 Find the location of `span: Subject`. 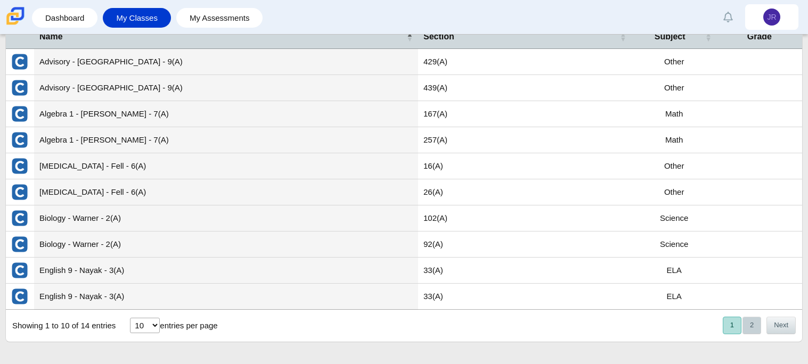

span: Subject is located at coordinates (670, 37).